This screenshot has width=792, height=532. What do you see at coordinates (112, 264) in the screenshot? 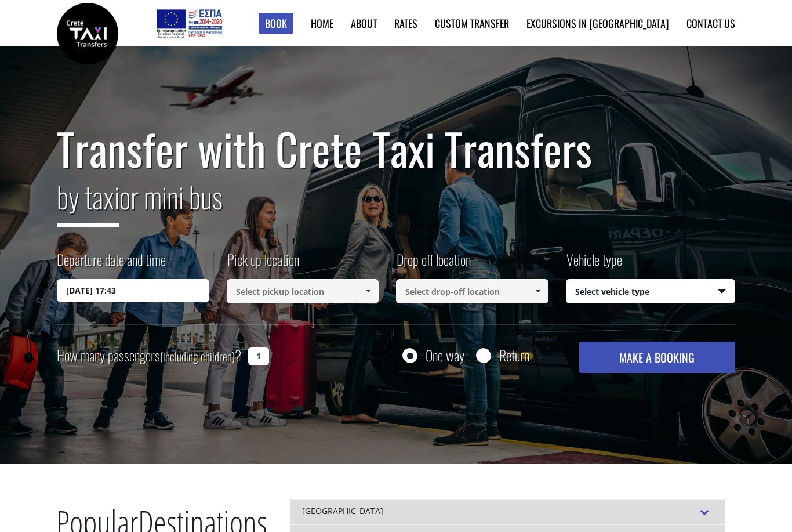
I see `label: Departure date and time` at bounding box center [112, 264].